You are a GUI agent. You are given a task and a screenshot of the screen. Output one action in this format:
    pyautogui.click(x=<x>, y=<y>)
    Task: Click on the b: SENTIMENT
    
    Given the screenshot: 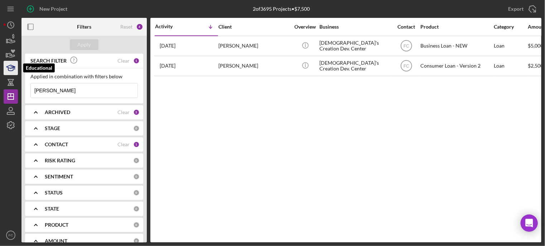 What is the action you would take?
    pyautogui.click(x=59, y=177)
    